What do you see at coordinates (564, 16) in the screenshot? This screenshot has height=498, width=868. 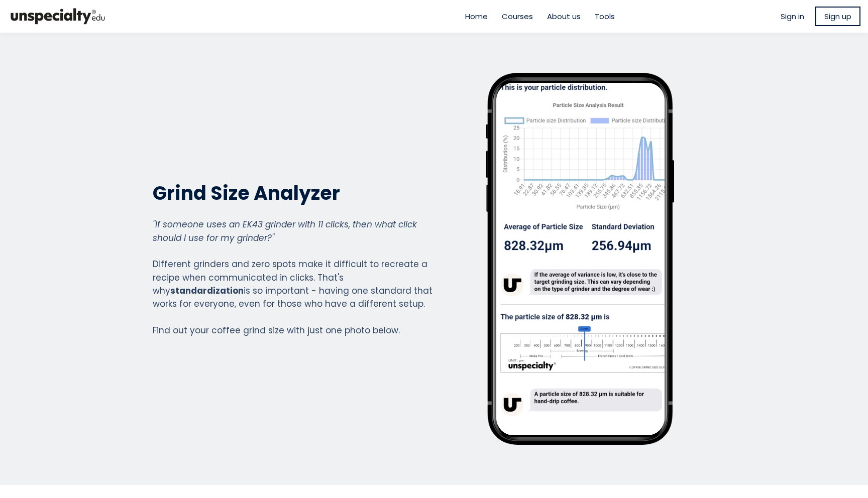 I see `a: About us` at bounding box center [564, 16].